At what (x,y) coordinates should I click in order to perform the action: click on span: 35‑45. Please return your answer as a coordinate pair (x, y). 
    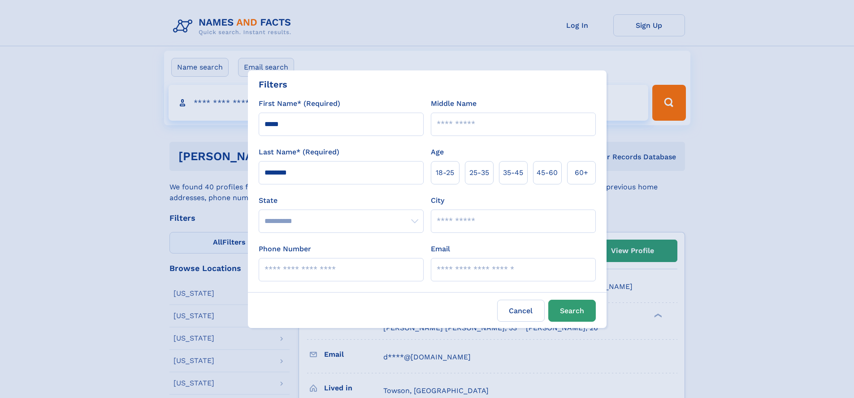
    Looking at the image, I should click on (513, 173).